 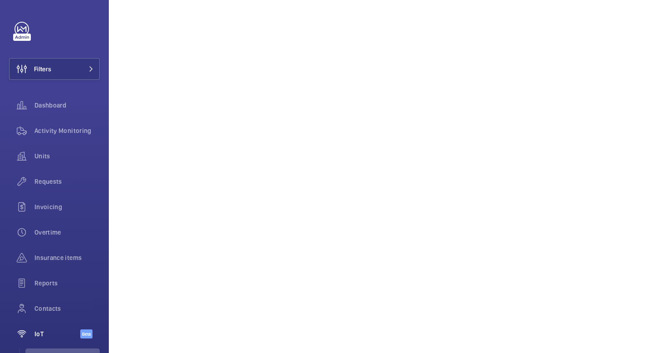 I want to click on span: Reports, so click(x=67, y=283).